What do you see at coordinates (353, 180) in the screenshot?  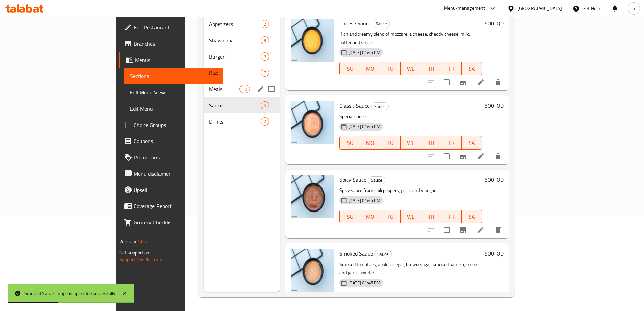 I see `span: Spicy Sauce` at bounding box center [353, 180].